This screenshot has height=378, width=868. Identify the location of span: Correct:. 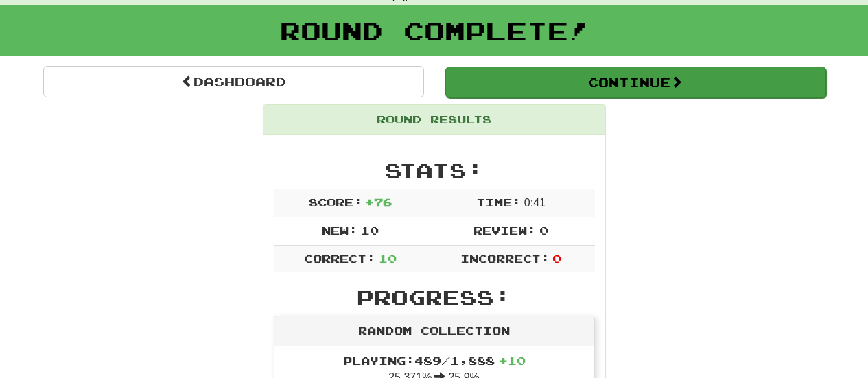
(340, 258).